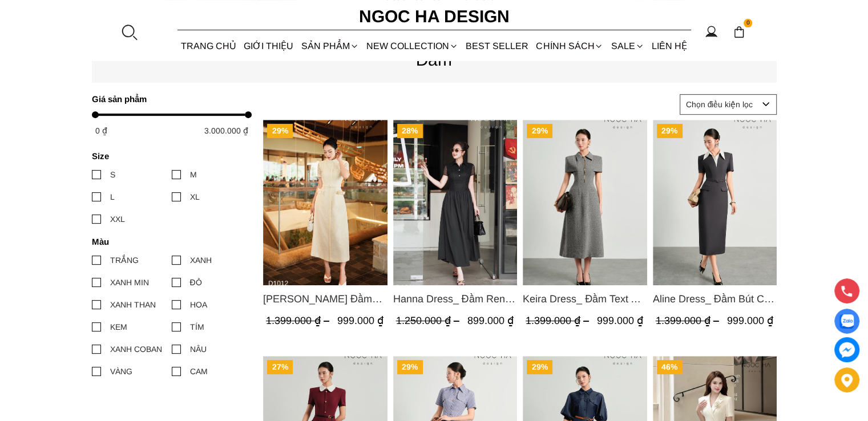 The image size is (868, 421). I want to click on div: S, so click(113, 174).